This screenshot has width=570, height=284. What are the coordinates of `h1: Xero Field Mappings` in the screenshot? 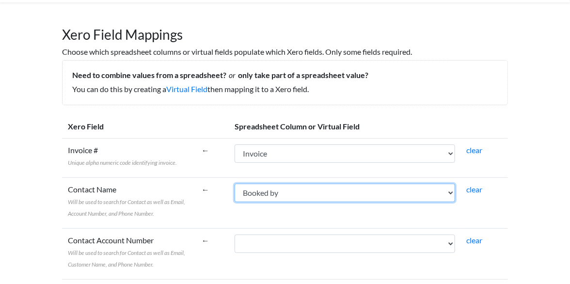 It's located at (285, 30).